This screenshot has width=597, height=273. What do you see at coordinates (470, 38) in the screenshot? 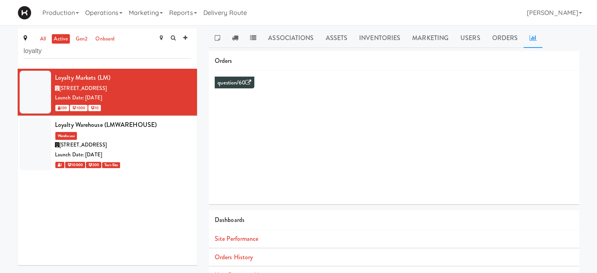
I see `a: Users` at bounding box center [470, 38].